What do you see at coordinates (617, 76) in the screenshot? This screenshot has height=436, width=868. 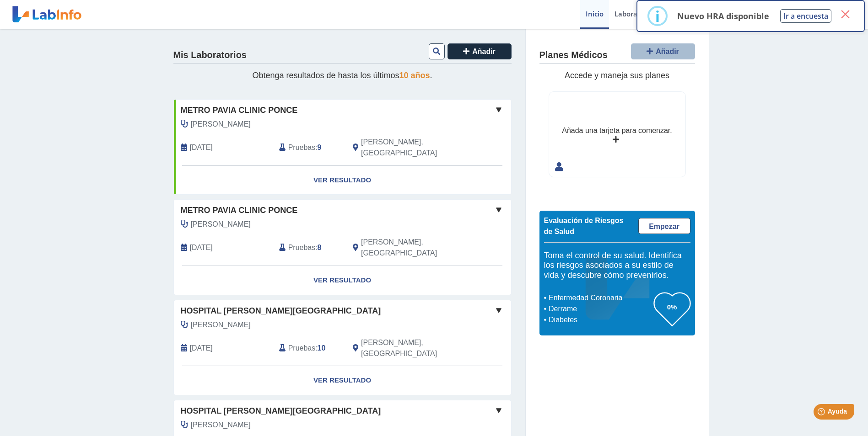 I see `span: Accede y maneja sus planes` at bounding box center [617, 76].